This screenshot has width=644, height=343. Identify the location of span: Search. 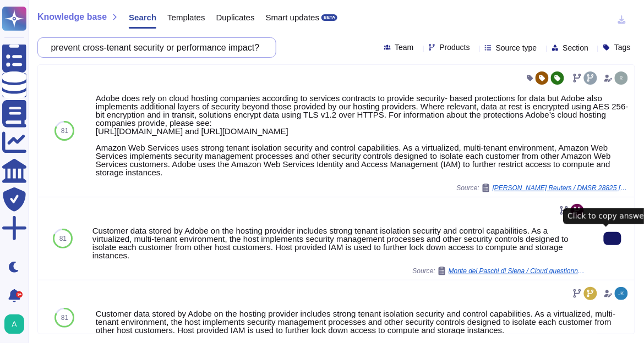
(143, 17).